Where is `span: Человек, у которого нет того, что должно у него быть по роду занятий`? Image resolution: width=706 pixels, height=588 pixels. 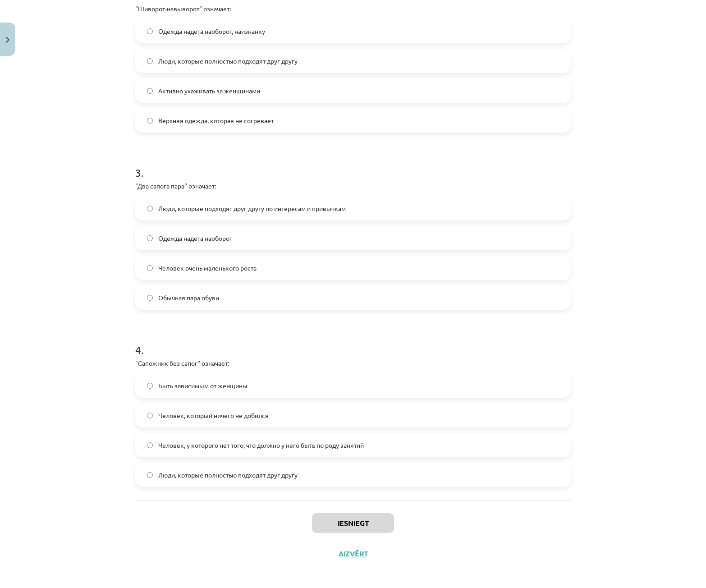
span: Человек, у которого нет того, что должно у него быть по роду занятий is located at coordinates (261, 445).